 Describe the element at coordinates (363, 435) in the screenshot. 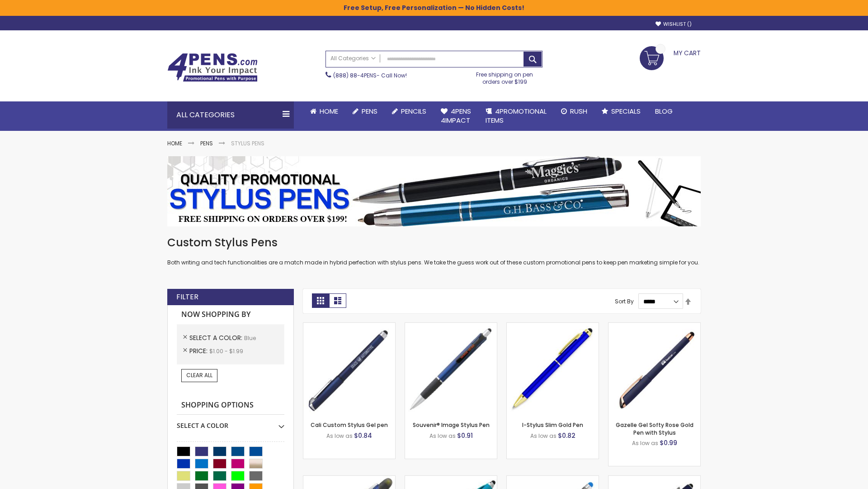

I see `span: $0.84` at that location.